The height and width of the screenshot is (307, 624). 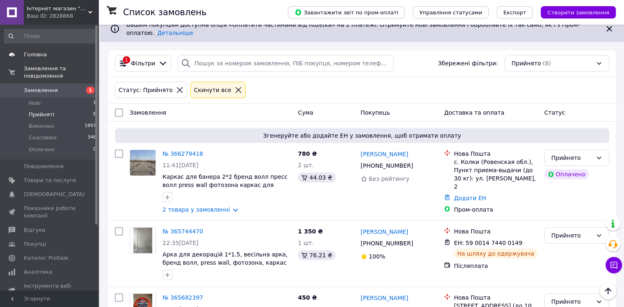 What do you see at coordinates (225, 185) in the screenshot?
I see `span: Каркас для банера 2*2 бренд волл пресс волл press wall фотозона каркас для фотозони рекламний стенд` at bounding box center [225, 185].